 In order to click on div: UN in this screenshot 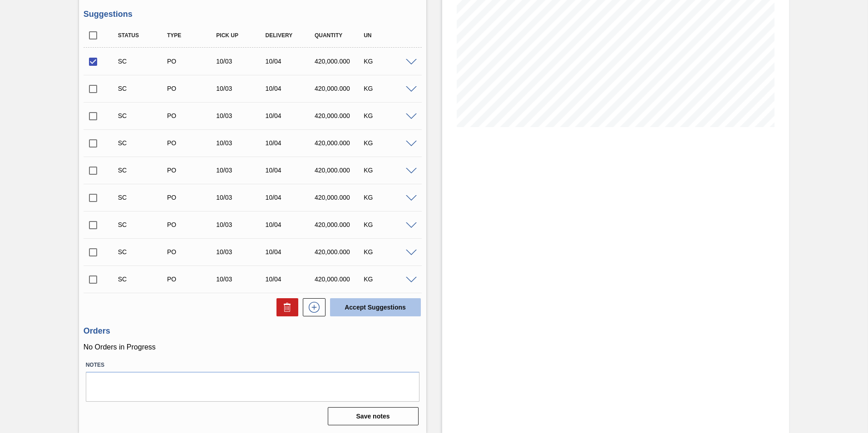, I will do `click(388, 36)`.